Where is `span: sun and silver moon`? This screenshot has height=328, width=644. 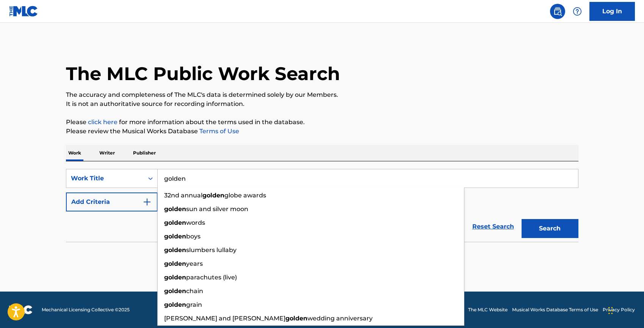
span: sun and silver moon is located at coordinates (217, 209).